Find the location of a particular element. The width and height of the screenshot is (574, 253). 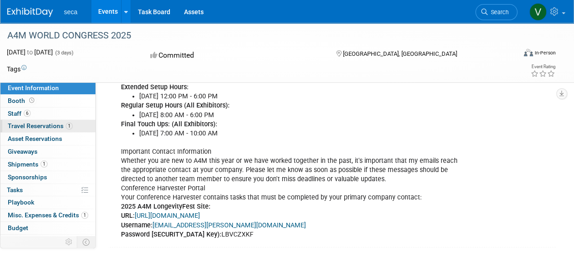

img: Format-Inperson.png is located at coordinates (529, 53).